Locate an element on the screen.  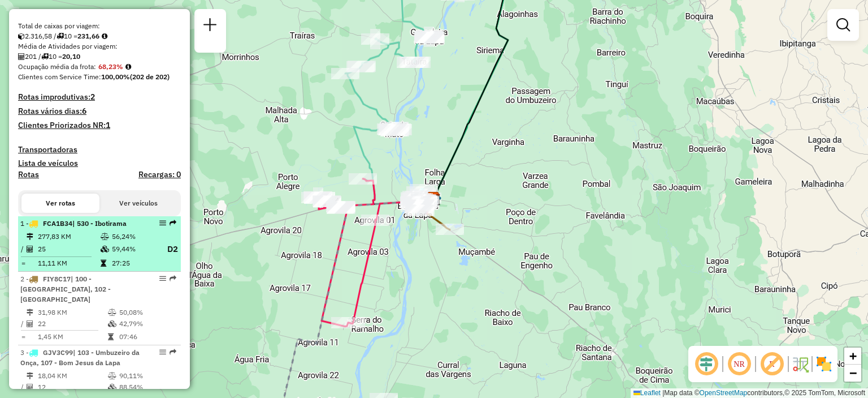
strong: 68,23% is located at coordinates (111, 66).